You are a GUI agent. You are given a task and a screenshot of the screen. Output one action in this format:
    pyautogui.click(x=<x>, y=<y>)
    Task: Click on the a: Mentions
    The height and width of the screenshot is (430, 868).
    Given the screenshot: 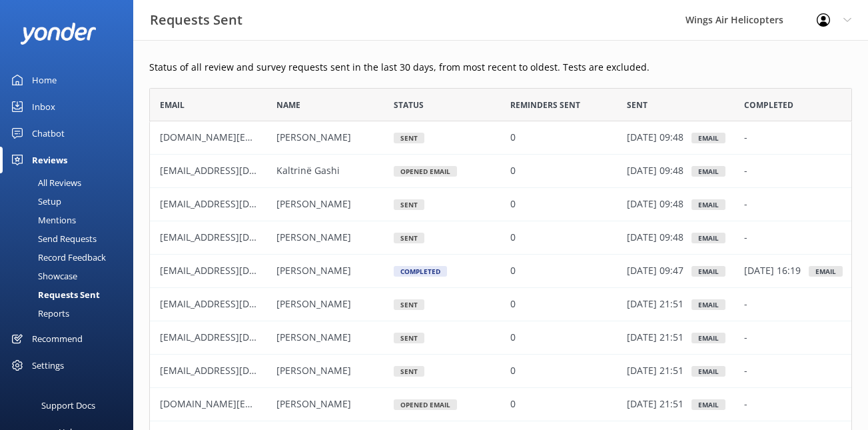 What is the action you would take?
    pyautogui.click(x=70, y=220)
    